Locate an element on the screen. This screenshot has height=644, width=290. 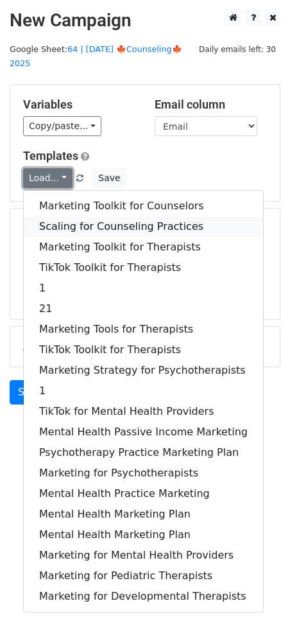
a: Load... is located at coordinates (48, 178).